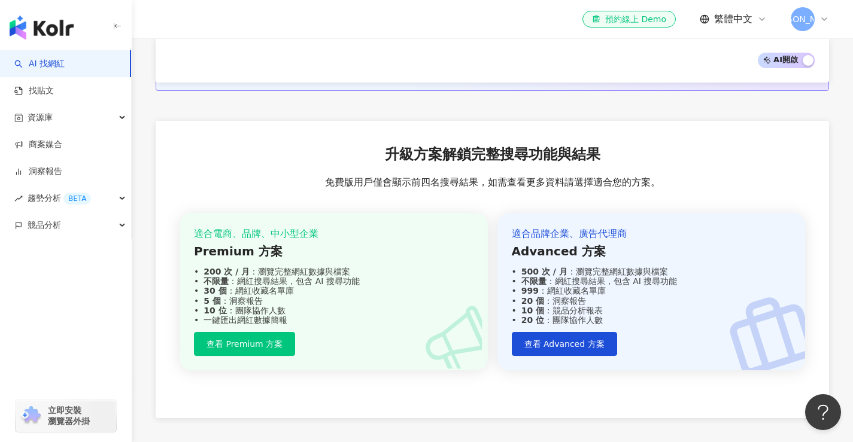 Image resolution: width=853 pixels, height=442 pixels. Describe the element at coordinates (529, 291) in the screenshot. I see `strong: 999` at that location.